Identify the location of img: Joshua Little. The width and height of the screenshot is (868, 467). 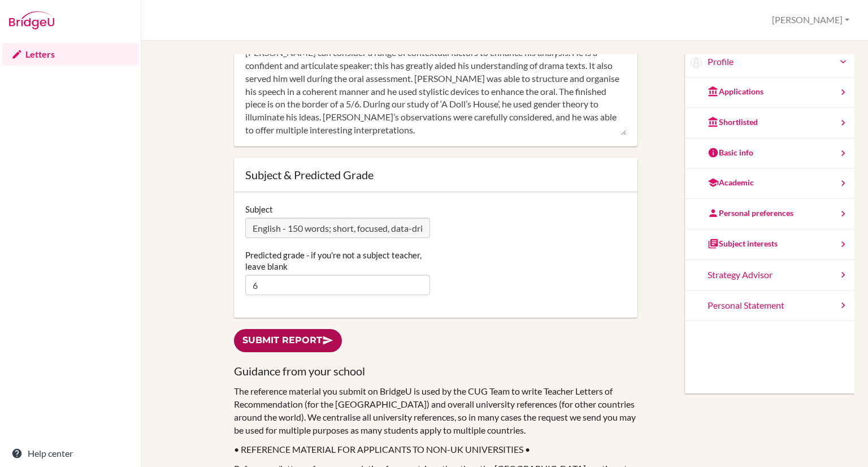
(696, 63).